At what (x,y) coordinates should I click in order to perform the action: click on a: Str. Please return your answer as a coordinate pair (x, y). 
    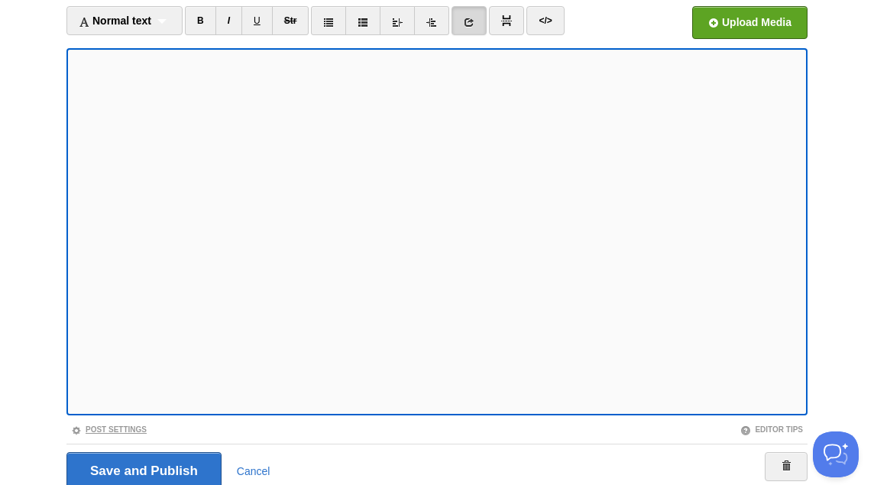
    Looking at the image, I should click on (290, 21).